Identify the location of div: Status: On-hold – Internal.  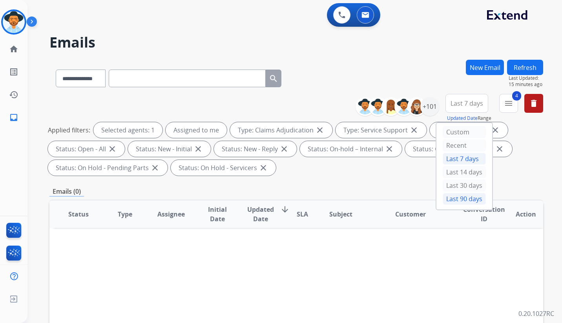
(351, 149).